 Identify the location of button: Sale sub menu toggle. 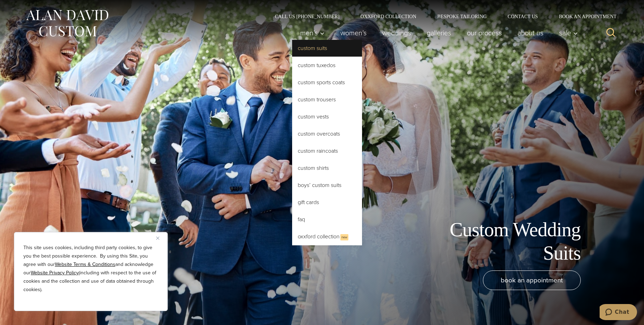
(566, 33).